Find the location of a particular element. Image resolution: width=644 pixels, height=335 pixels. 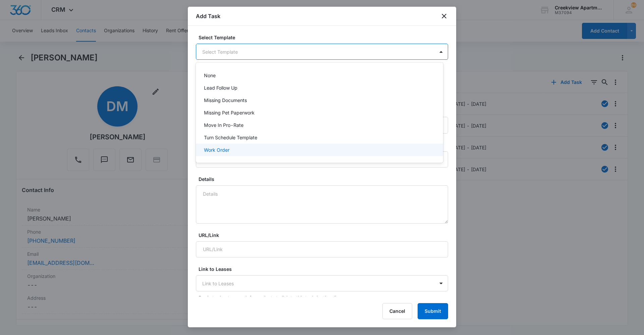

p: Move In Pro-Rate is located at coordinates (224, 125).